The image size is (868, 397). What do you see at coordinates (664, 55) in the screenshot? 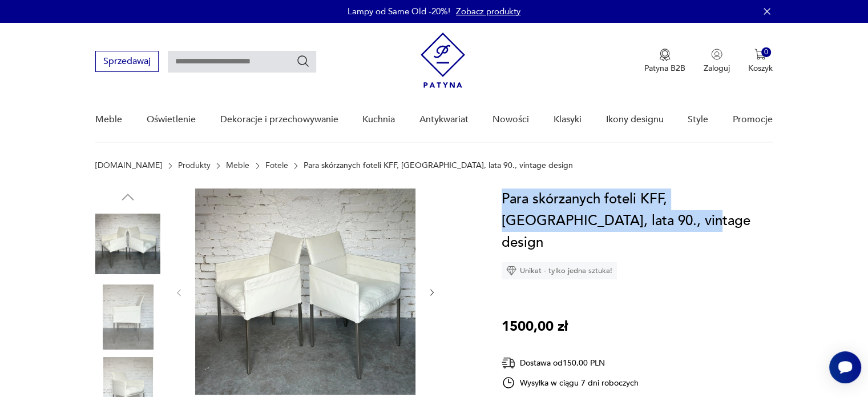
I see `img: Ikona medalu` at bounding box center [664, 55].